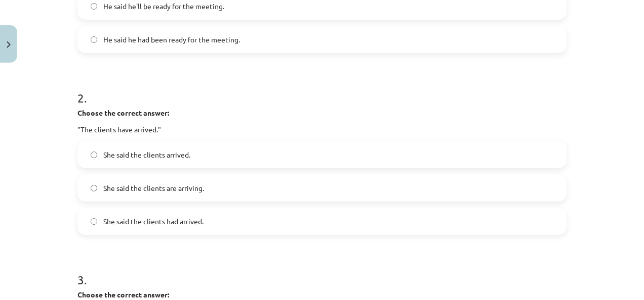 Image resolution: width=644 pixels, height=300 pixels. What do you see at coordinates (154, 188) in the screenshot?
I see `span: She said the clients are arriving.` at bounding box center [154, 188].